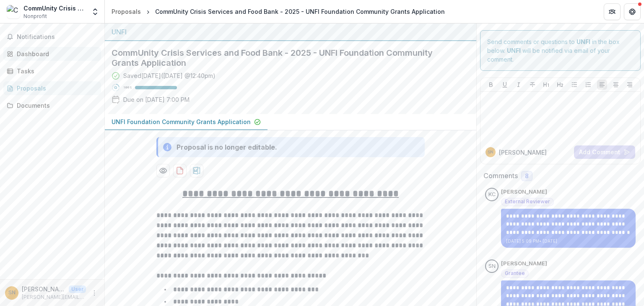 The image size is (644, 306). Describe the element at coordinates (519, 85) in the screenshot. I see `button: Italicize` at that location.